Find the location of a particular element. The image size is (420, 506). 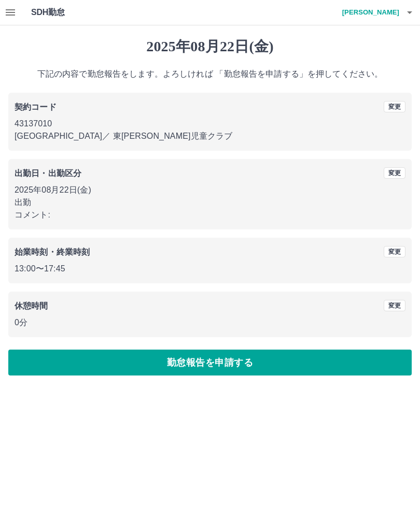

b: 休憩時間 is located at coordinates (31, 306).